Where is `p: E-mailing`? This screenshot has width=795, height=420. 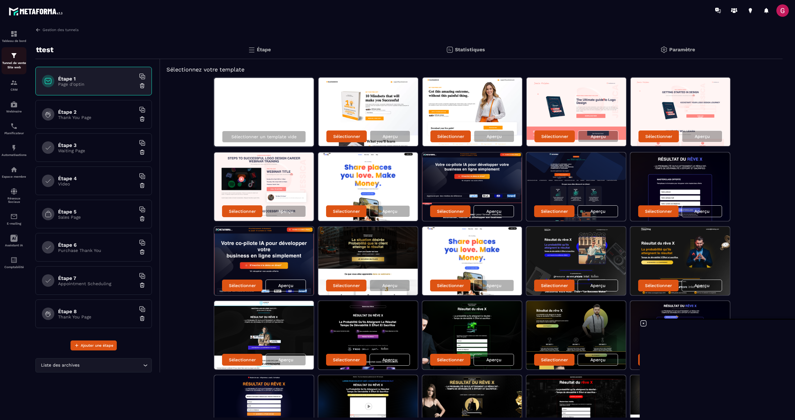
p: E-mailing is located at coordinates (14, 223).